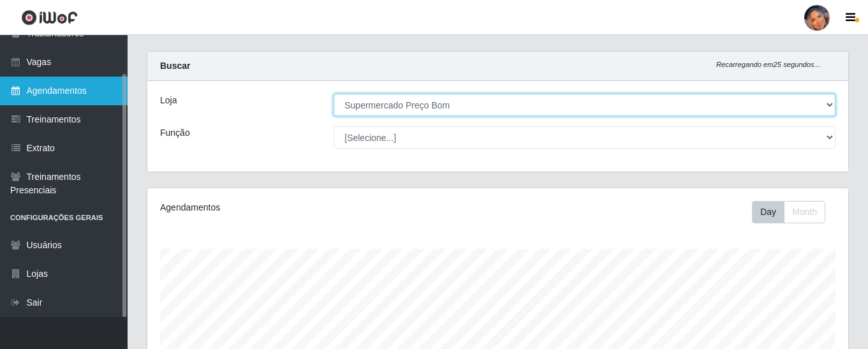 The image size is (868, 349). I want to click on img: CoreUI Logo, so click(49, 17).